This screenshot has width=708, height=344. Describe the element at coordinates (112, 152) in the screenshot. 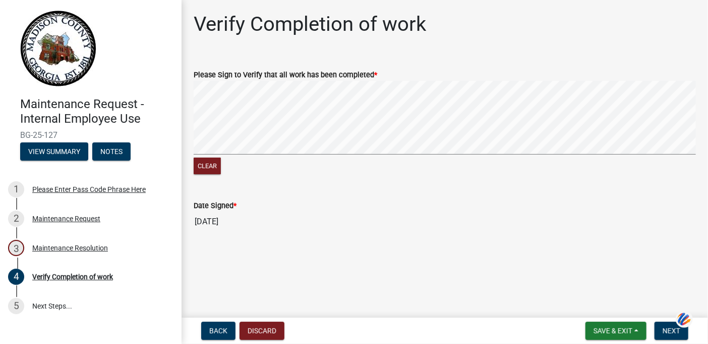

I see `wm-modal-confirm: Notes` at that location.